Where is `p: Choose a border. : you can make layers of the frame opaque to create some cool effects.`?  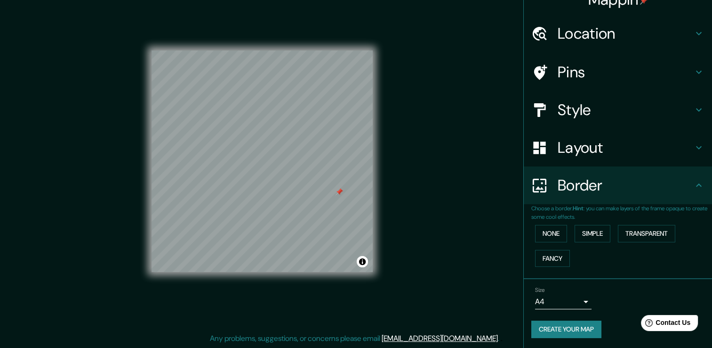
p: Choose a border. : you can make layers of the frame opaque to create some cool effects. is located at coordinates (622, 212).